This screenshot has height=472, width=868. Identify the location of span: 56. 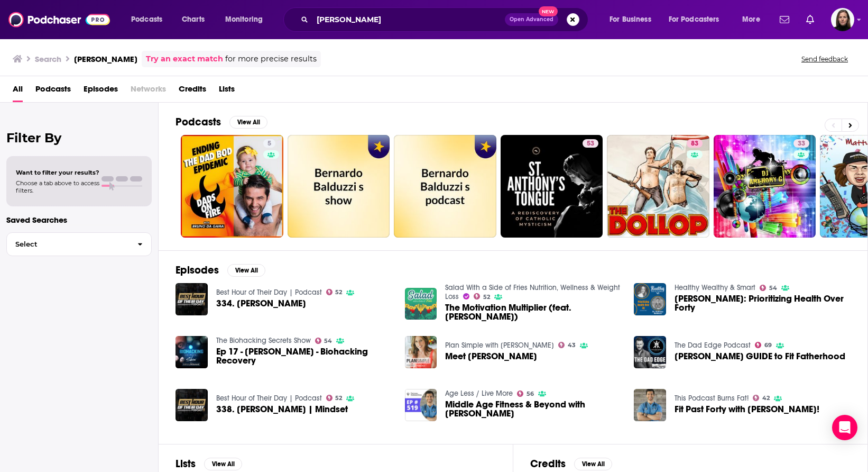
(530, 394).